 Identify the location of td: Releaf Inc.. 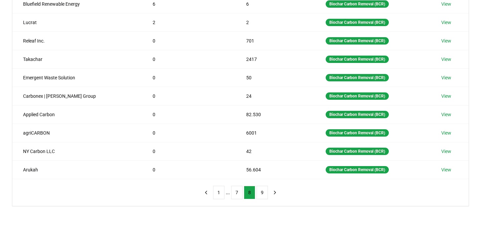
(77, 40).